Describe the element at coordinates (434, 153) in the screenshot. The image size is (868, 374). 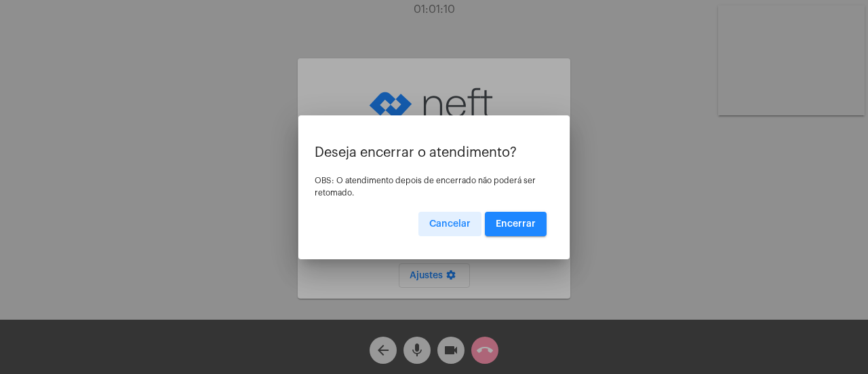
I see `p: Deseja encerrar o atendimento?` at that location.